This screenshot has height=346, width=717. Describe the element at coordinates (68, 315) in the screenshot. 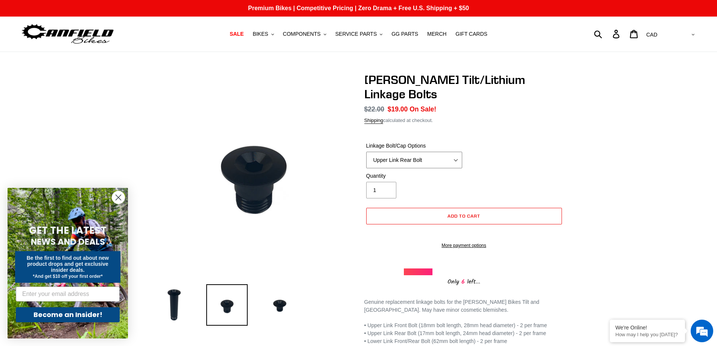

I see `button: Become an Insider!` at that location.